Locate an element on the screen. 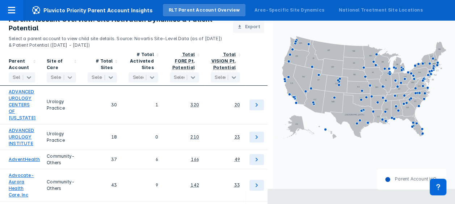 The height and width of the screenshot is (204, 455). div: 166 is located at coordinates (195, 160).